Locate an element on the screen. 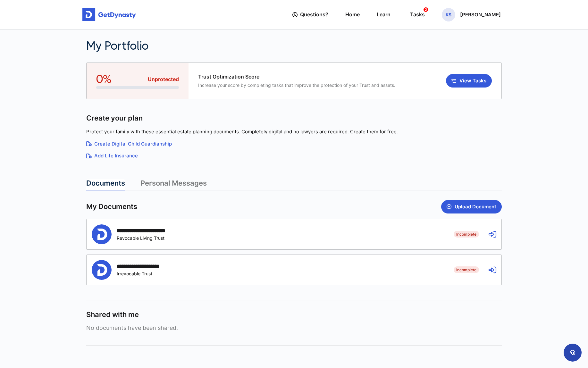  span: KS is located at coordinates (449, 15).